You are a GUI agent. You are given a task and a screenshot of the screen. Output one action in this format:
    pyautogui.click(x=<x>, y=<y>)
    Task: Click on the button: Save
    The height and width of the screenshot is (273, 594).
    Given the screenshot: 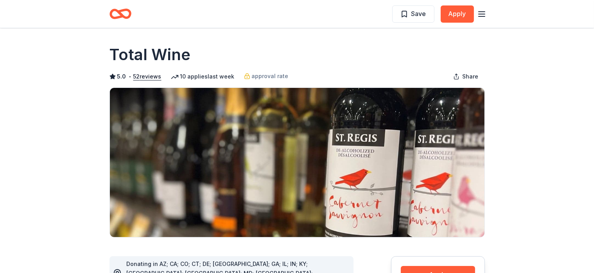 What is the action you would take?
    pyautogui.click(x=414, y=14)
    